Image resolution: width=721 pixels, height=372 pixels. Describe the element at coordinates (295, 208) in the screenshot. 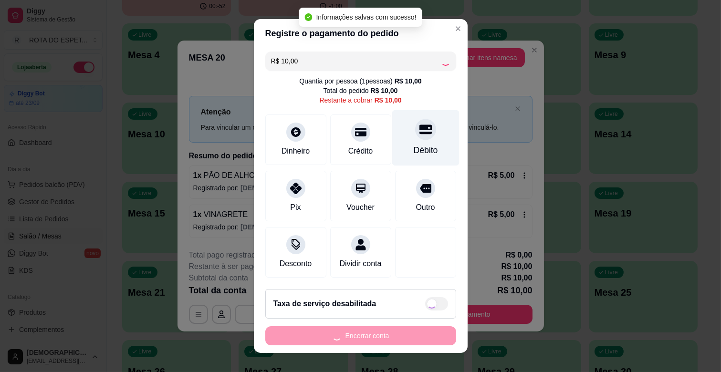

I see `div: Pix` at that location.